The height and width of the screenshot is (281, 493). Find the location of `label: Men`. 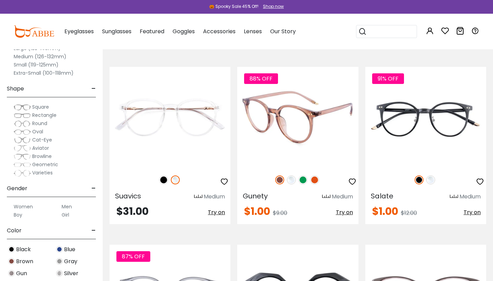

label: Men is located at coordinates (67, 207).